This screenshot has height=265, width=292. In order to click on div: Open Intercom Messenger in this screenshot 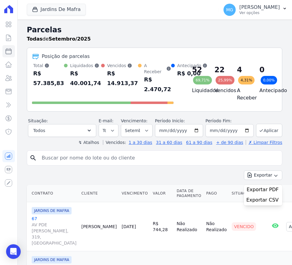, I will do `click(13, 251)`.